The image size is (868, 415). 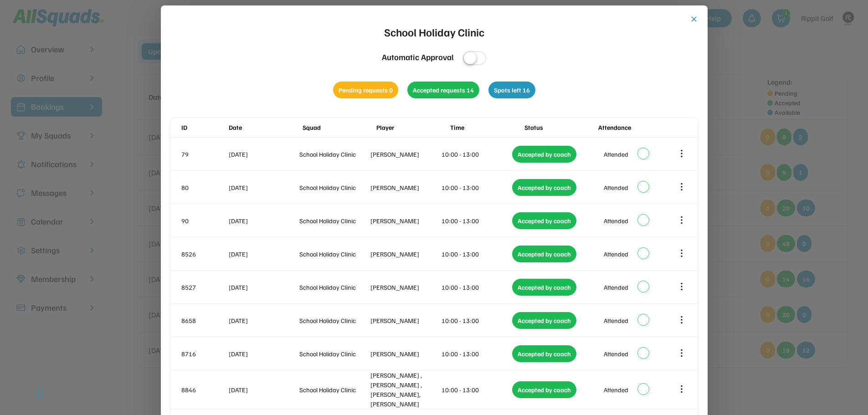 What do you see at coordinates (444, 90) in the screenshot?
I see `div: Accepted requests 14` at bounding box center [444, 90].